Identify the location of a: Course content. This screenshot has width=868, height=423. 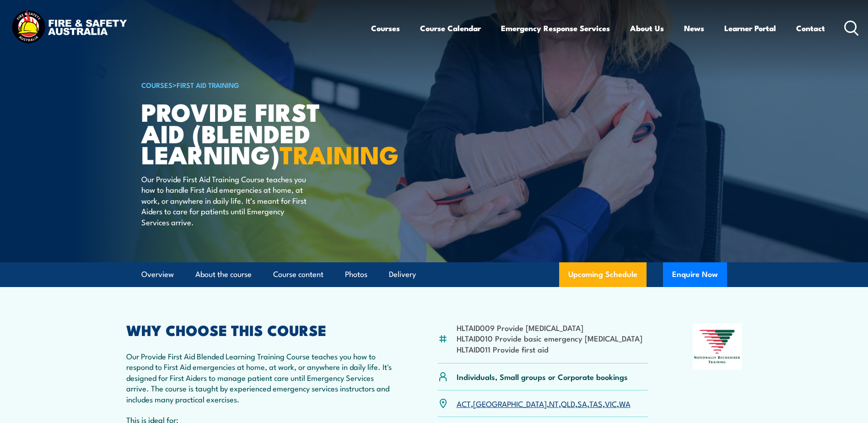
(298, 274).